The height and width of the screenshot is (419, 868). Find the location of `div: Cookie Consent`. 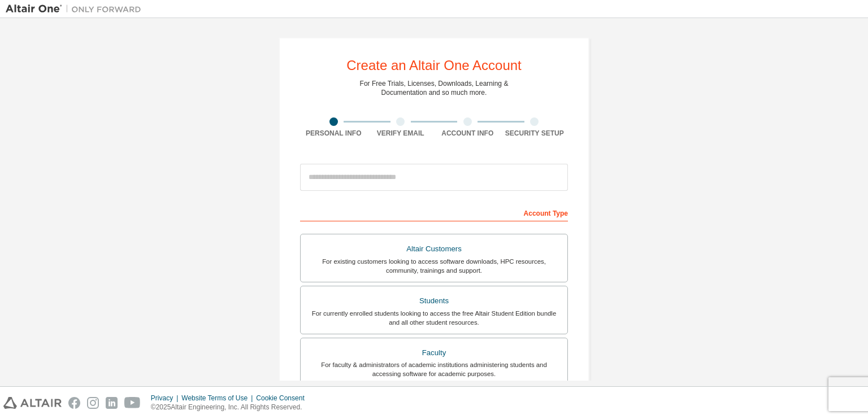

div: Cookie Consent is located at coordinates (283, 399).